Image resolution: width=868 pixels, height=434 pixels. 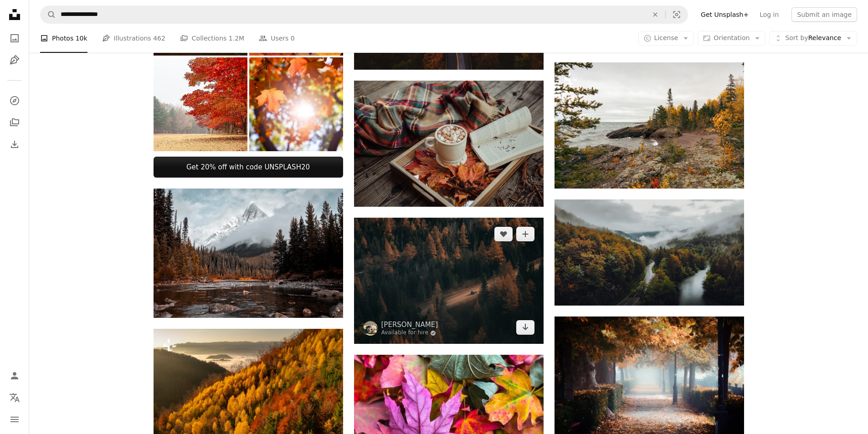 I want to click on span: License, so click(x=666, y=38).